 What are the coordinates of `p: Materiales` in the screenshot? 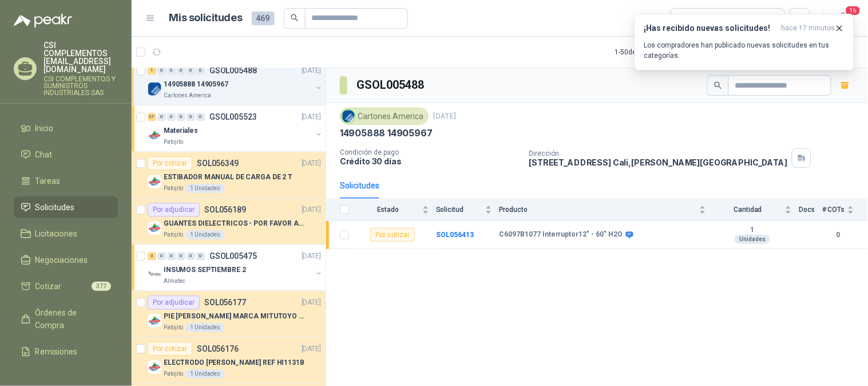 It's located at (181, 131).